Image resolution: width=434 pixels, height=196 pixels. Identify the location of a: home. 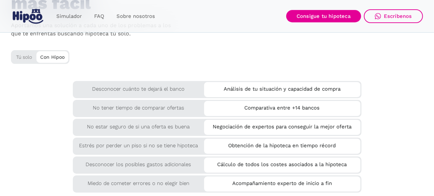
(28, 16).